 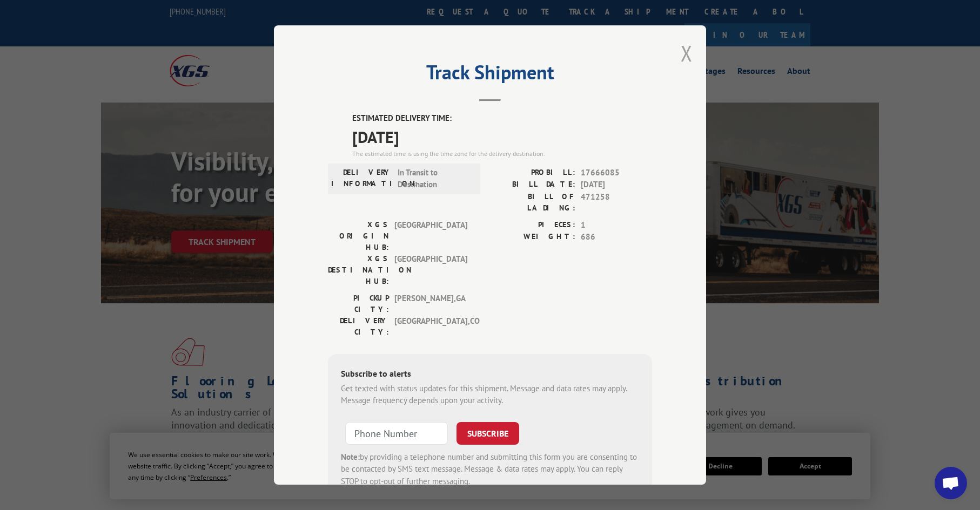 What do you see at coordinates (396, 433) in the screenshot?
I see `input: Phone Number` at bounding box center [396, 433].